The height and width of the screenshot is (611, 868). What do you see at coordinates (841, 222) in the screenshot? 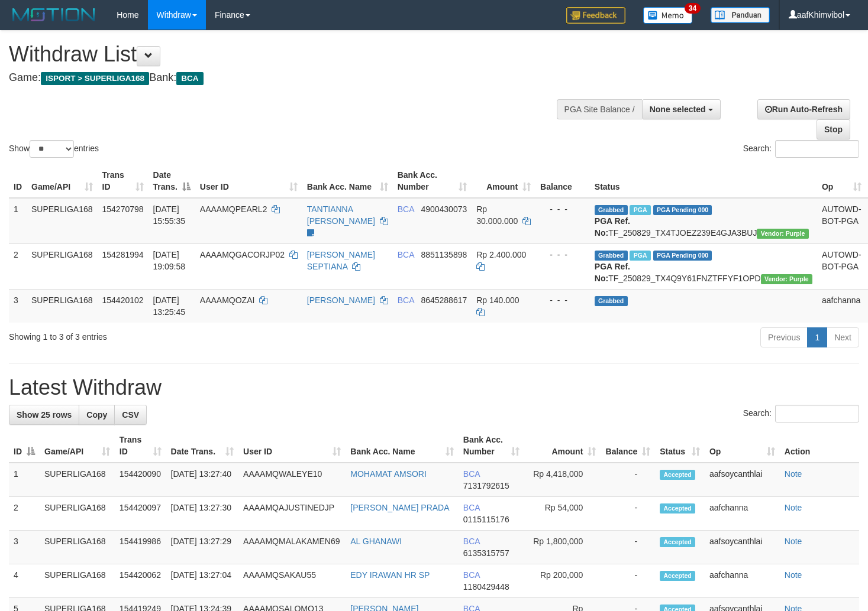
I see `td: AUTOWD-BOT-PGA` at bounding box center [841, 222].